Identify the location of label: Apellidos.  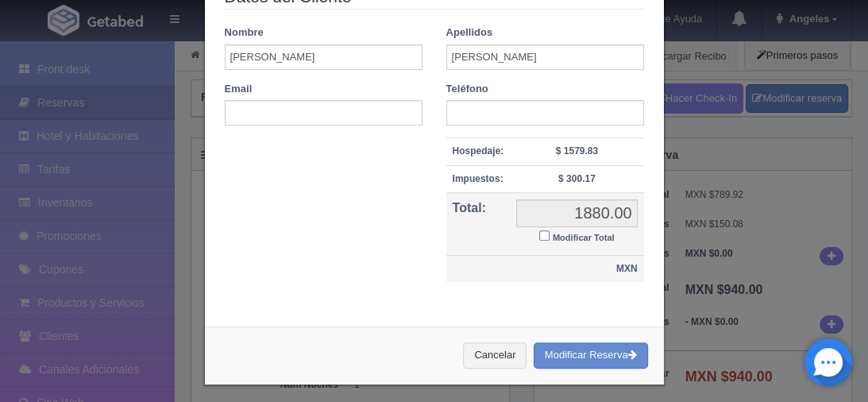
(469, 33).